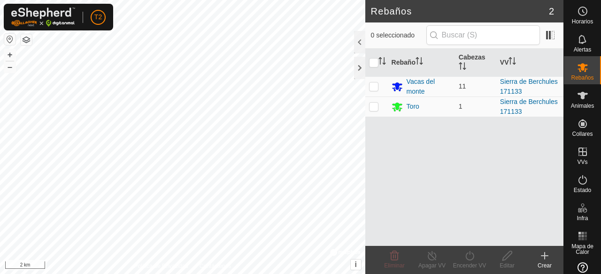  Describe the element at coordinates (475, 63) in the screenshot. I see `th: Cabezas` at that location.